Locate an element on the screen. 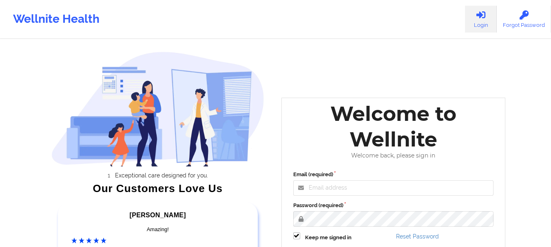 The width and height of the screenshot is (551, 247). div: Our Customers Love Us is located at coordinates (158, 189).